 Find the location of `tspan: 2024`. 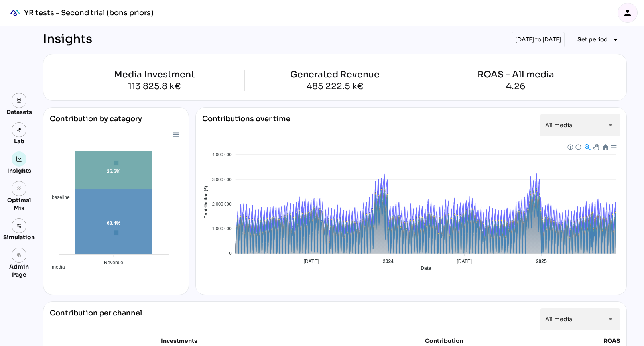

tspan: 2024 is located at coordinates (388, 262).